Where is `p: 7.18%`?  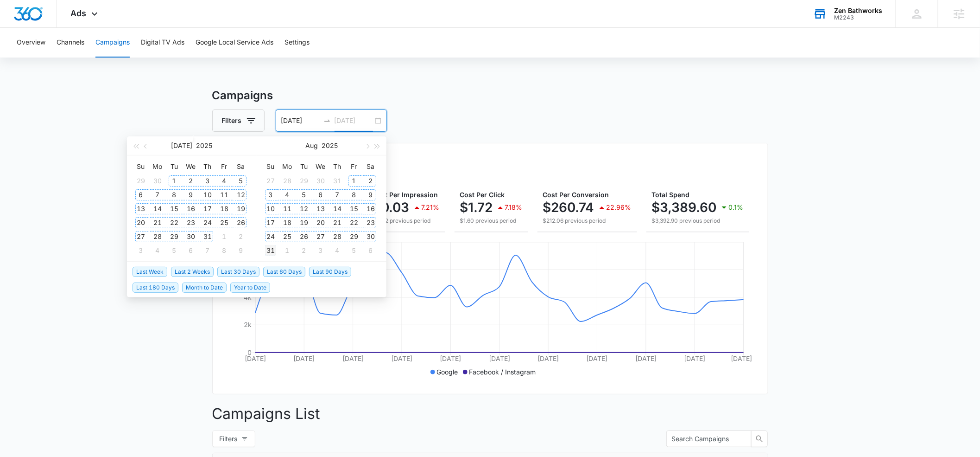
p: 7.18% is located at coordinates (514, 207).